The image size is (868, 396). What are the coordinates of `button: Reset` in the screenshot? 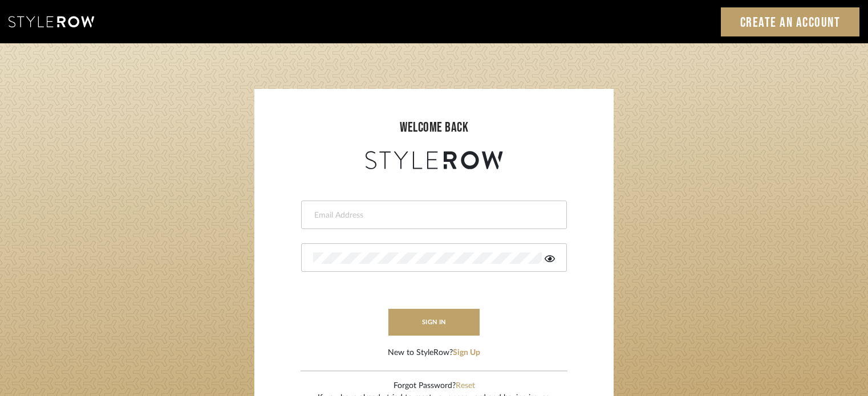 It's located at (465, 386).